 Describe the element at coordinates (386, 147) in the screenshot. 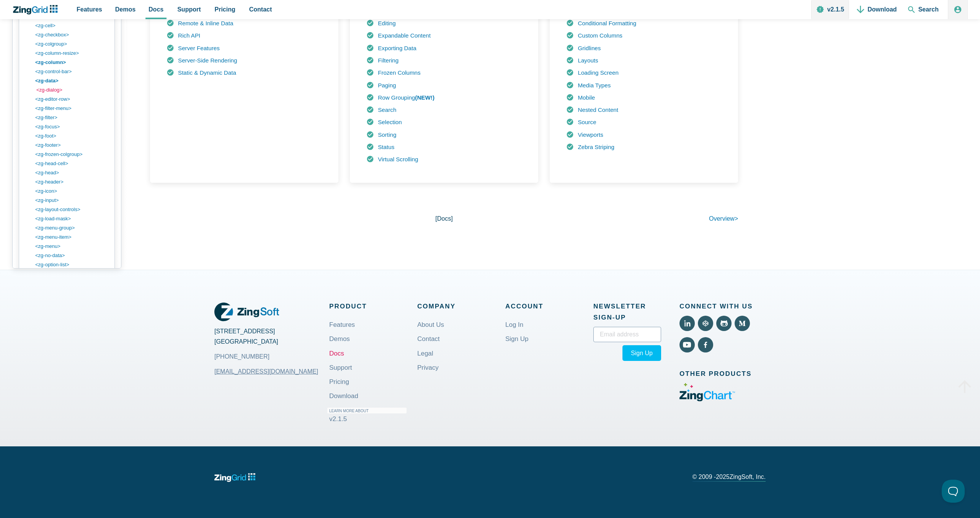

I see `a: Status` at that location.